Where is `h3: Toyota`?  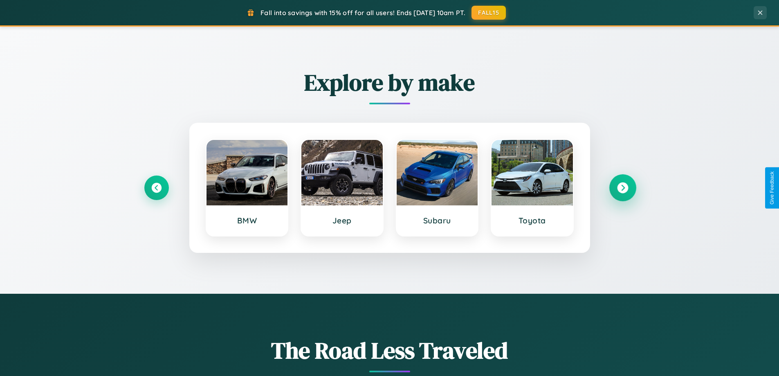 h3: Toyota is located at coordinates (532, 220).